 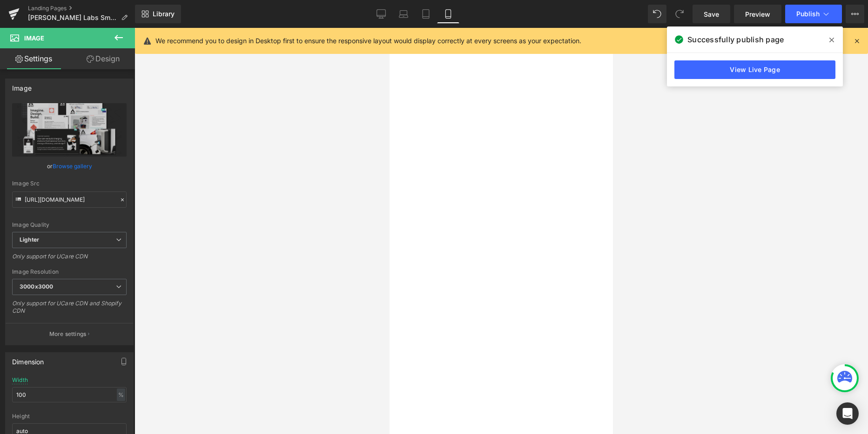 What do you see at coordinates (855, 14) in the screenshot?
I see `button: More` at bounding box center [855, 14].